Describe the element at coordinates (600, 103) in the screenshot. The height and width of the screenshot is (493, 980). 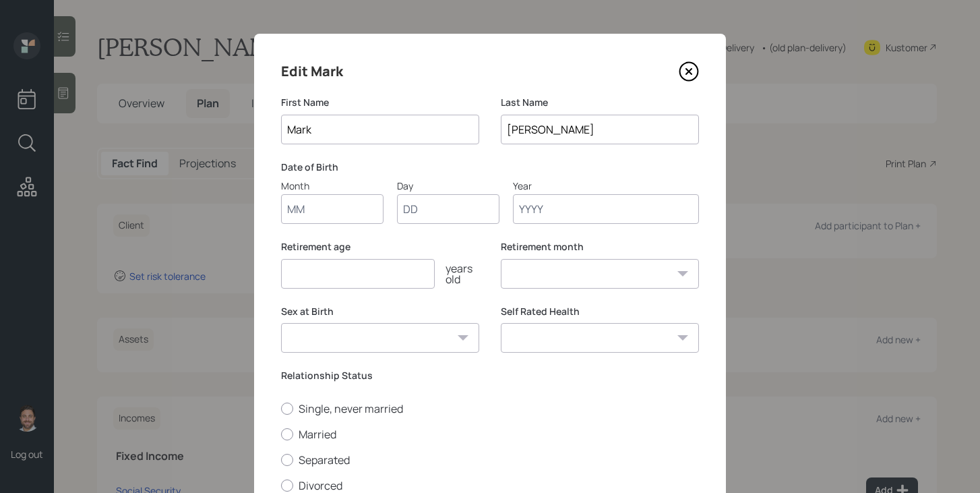
I see `label: Last Name` at that location.